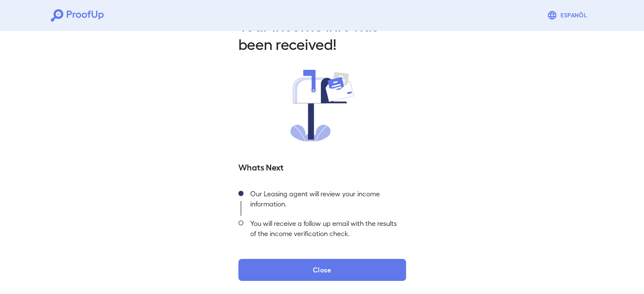 The image size is (644, 294). I want to click on h5: Whats Next, so click(322, 167).